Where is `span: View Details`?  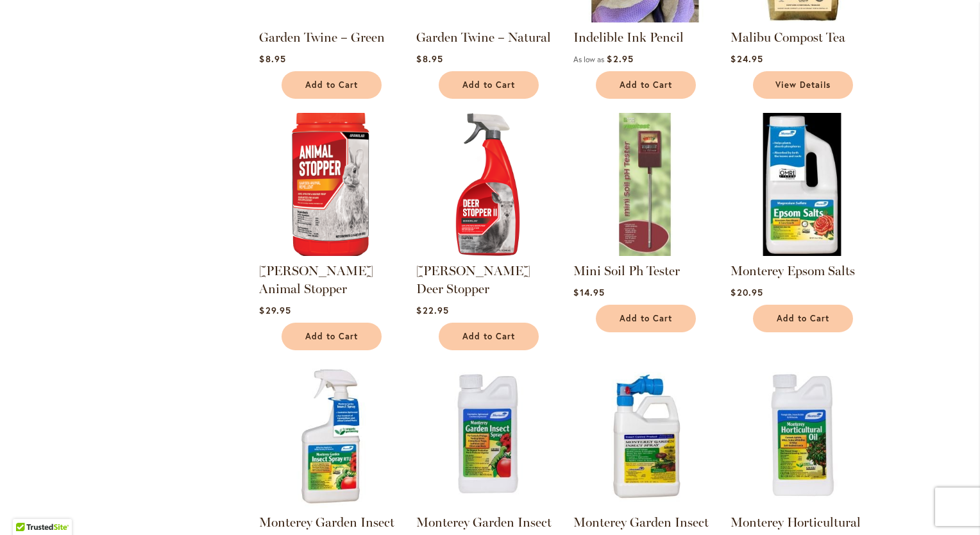
span: View Details is located at coordinates (803, 84).